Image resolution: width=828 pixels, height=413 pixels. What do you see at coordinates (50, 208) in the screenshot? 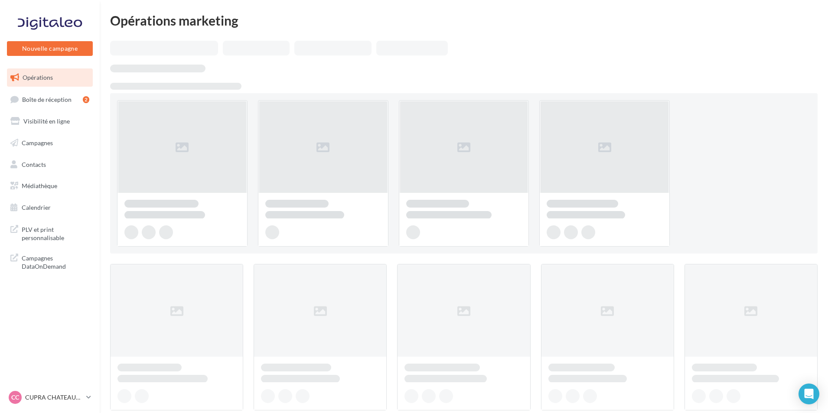
I see `a: Calendrier` at bounding box center [50, 208].